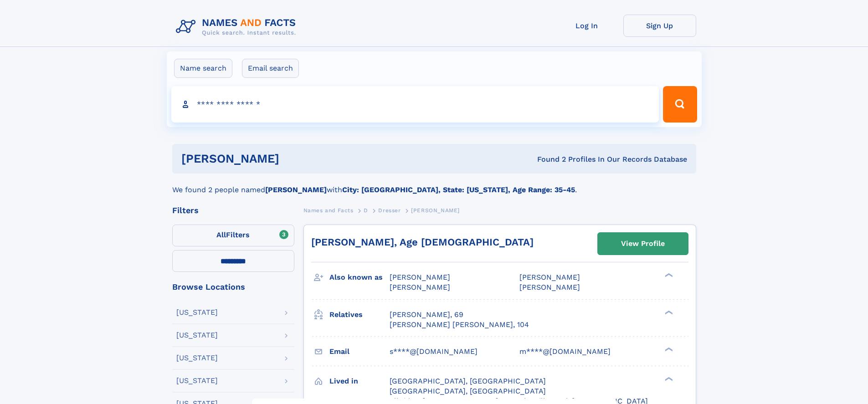  I want to click on span: Dresser, so click(389, 210).